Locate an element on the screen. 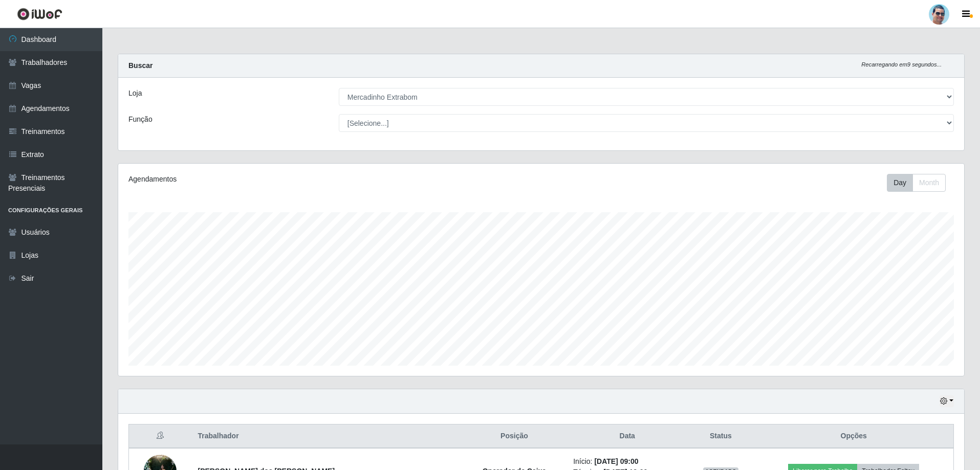 The image size is (980, 470). li: Início: is located at coordinates (627, 462).